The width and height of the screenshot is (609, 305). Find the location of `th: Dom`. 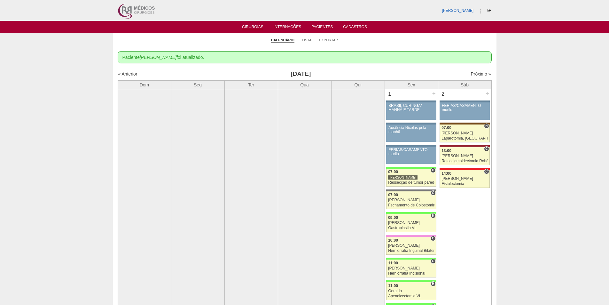

th: Dom is located at coordinates (144, 84).